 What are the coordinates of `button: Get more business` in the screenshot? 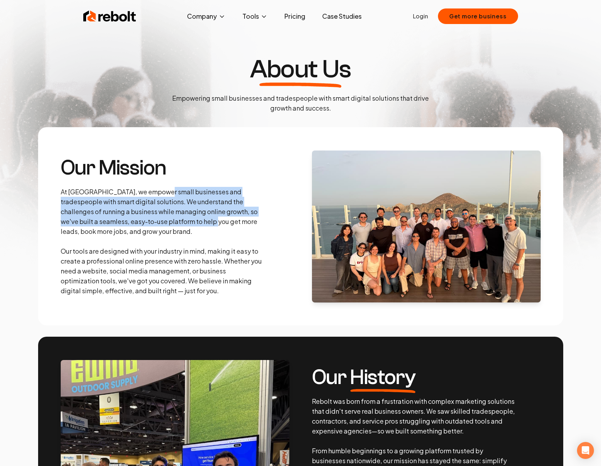 It's located at (478, 16).